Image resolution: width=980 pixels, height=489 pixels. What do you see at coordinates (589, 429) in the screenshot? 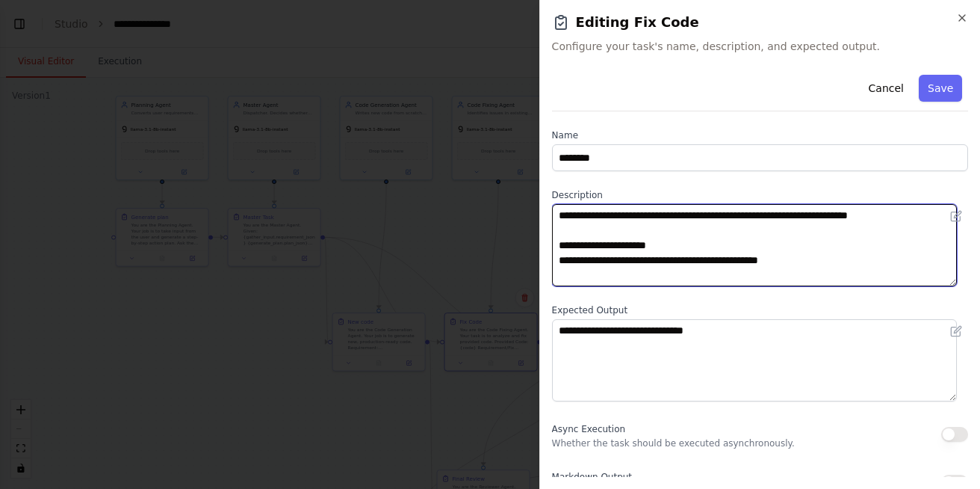
I see `span: Async Execution` at bounding box center [589, 429].